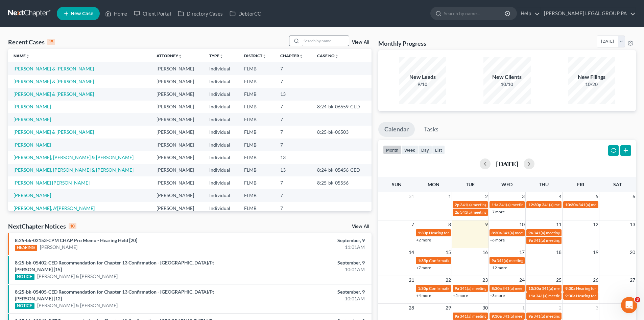 The width and height of the screenshot is (644, 320). I want to click on span: Sat, so click(617, 184).